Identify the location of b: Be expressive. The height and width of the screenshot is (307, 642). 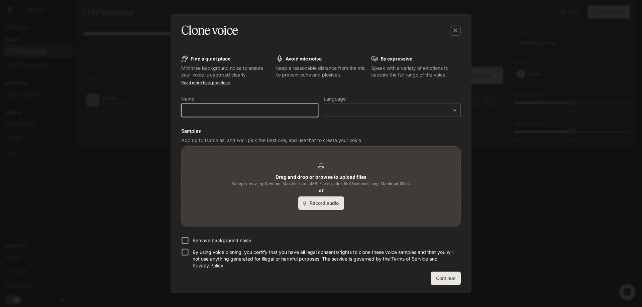
(396, 59).